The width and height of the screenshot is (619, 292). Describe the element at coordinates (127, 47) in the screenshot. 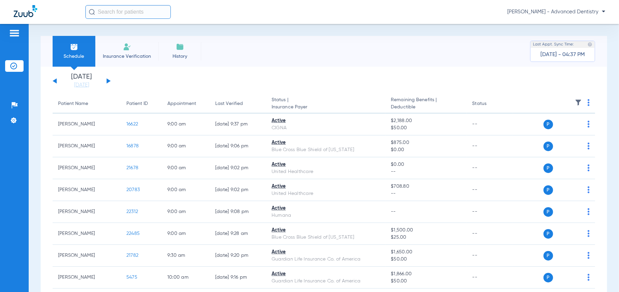

I see `img: Manual Insurance Verification` at that location.